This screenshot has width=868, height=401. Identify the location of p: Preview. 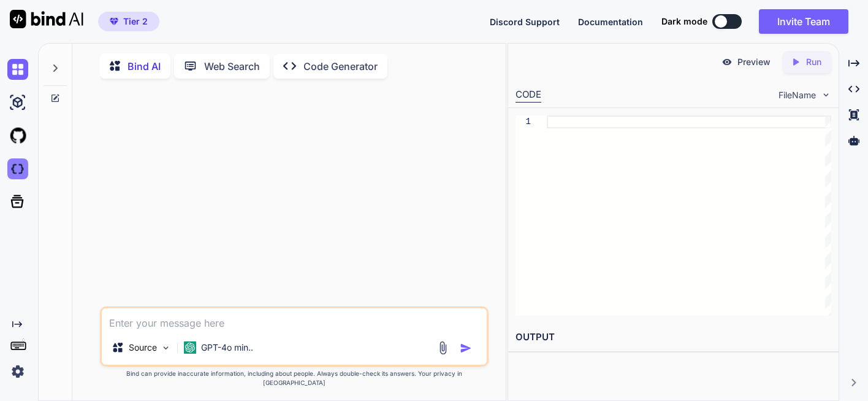
(755, 62).